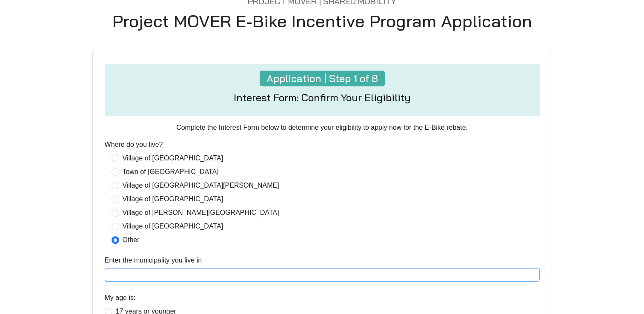 The image size is (644, 314). I want to click on label: Enter the municipality you live in, so click(153, 261).